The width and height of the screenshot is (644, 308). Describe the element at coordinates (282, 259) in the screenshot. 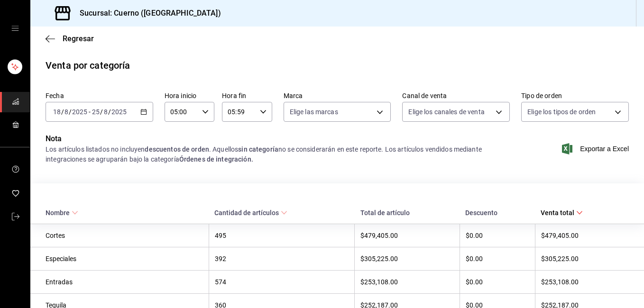

I see `div: 392` at that location.